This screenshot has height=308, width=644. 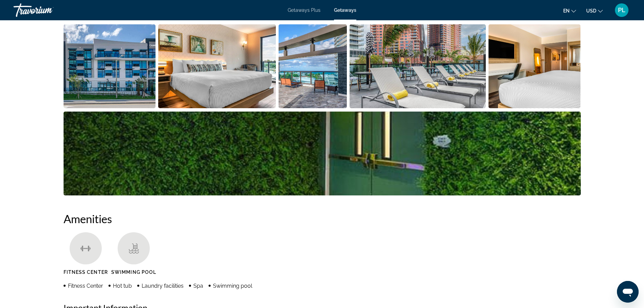 I want to click on button: Change currency, so click(x=594, y=11).